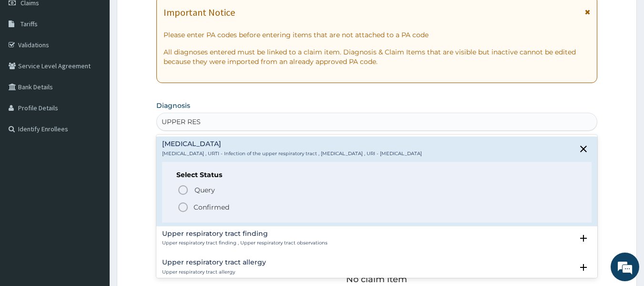 The image size is (644, 286). I want to click on p: Confirmed, so click(211, 207).